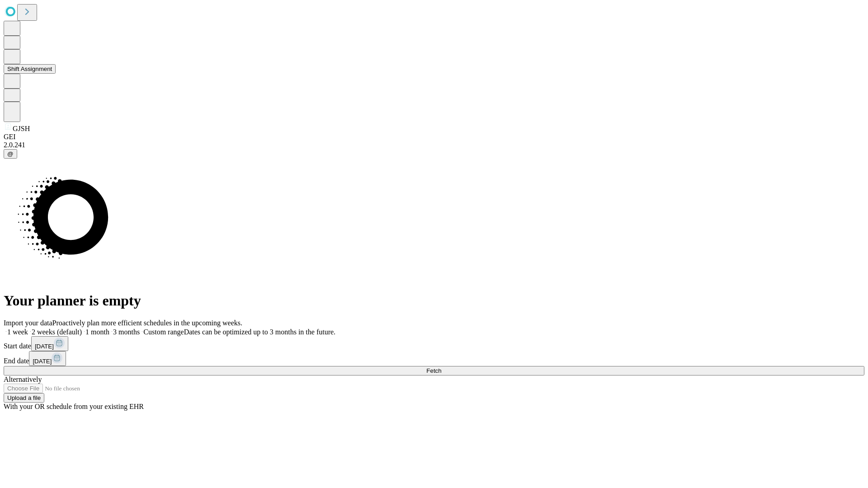 The image size is (868, 488). Describe the element at coordinates (434, 137) in the screenshot. I see `div: GEI` at that location.